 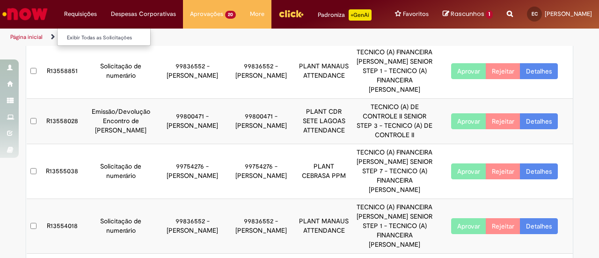 I want to click on img: ServiceNow, so click(x=25, y=14).